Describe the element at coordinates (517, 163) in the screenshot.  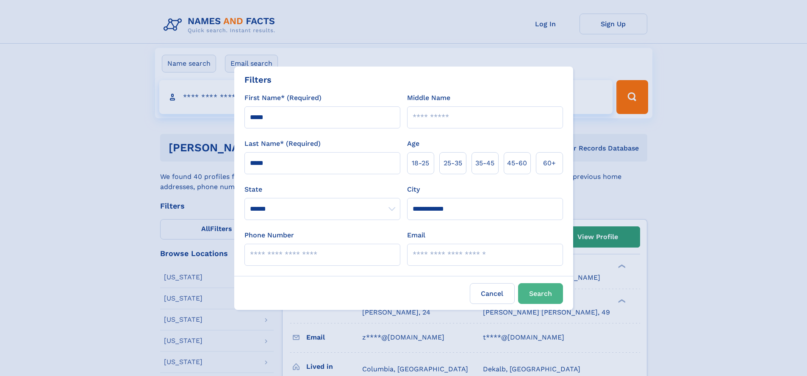
I see `span: 45‑60` at that location.